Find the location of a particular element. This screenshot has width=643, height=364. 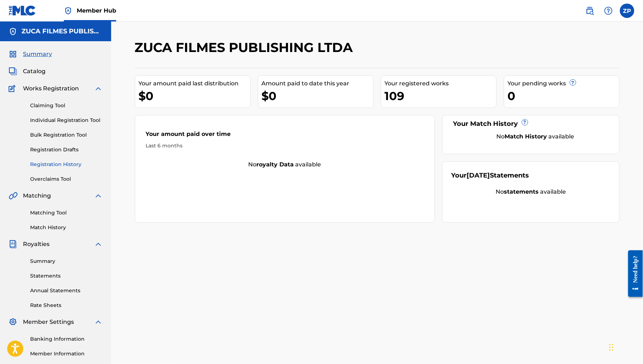

img: Member Settings is located at coordinates (13, 321).